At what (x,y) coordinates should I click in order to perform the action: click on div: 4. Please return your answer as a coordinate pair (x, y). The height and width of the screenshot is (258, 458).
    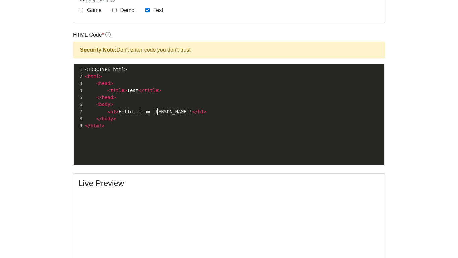
    Looking at the image, I should click on (79, 90).